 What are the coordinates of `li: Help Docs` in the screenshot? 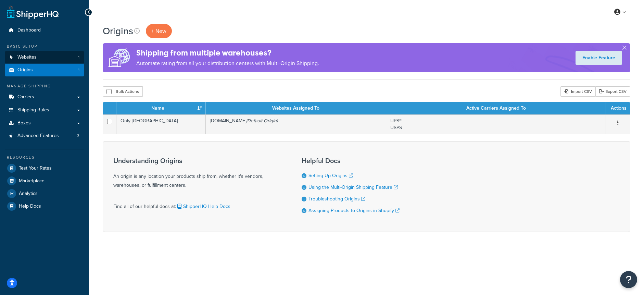 It's located at (44, 206).